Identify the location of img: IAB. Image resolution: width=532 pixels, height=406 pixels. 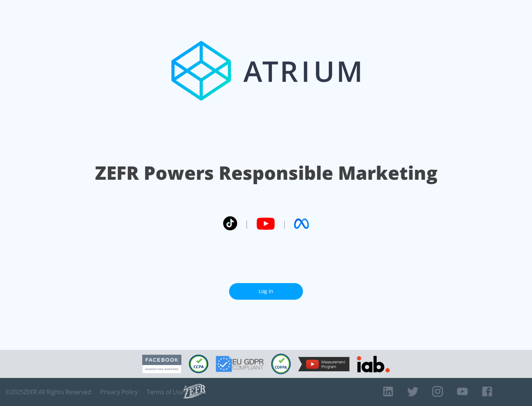
(373, 364).